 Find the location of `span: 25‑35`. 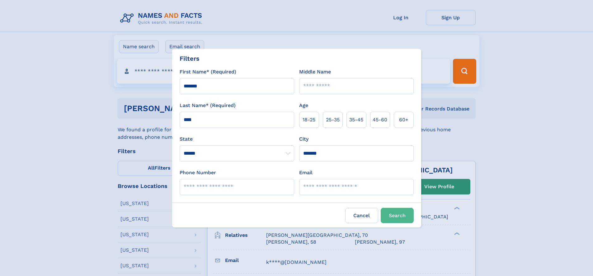

span: 25‑35 is located at coordinates (333, 120).